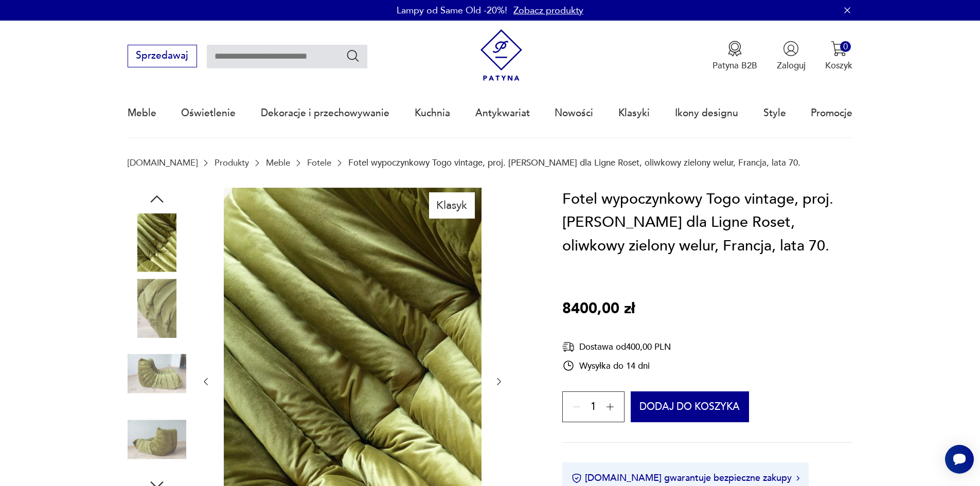  Describe the element at coordinates (502, 113) in the screenshot. I see `a: Antykwariat` at that location.